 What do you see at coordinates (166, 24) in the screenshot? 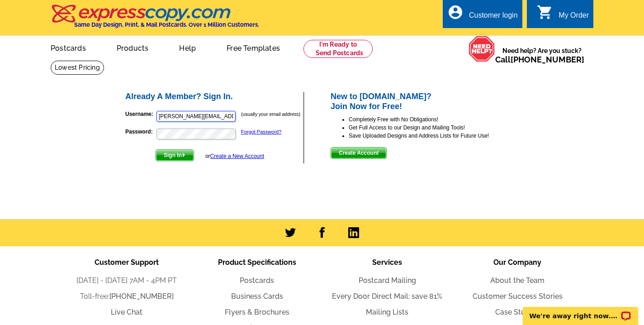
I see `h4: Same Day Design, Print, & Mail Postcards. Over 1 Million Customers.` at bounding box center [166, 24].